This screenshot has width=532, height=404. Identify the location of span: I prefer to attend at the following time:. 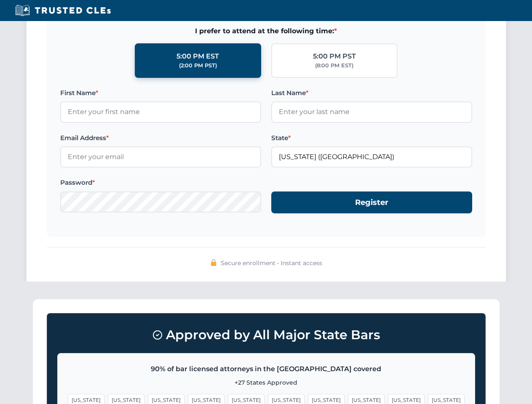
(266, 31).